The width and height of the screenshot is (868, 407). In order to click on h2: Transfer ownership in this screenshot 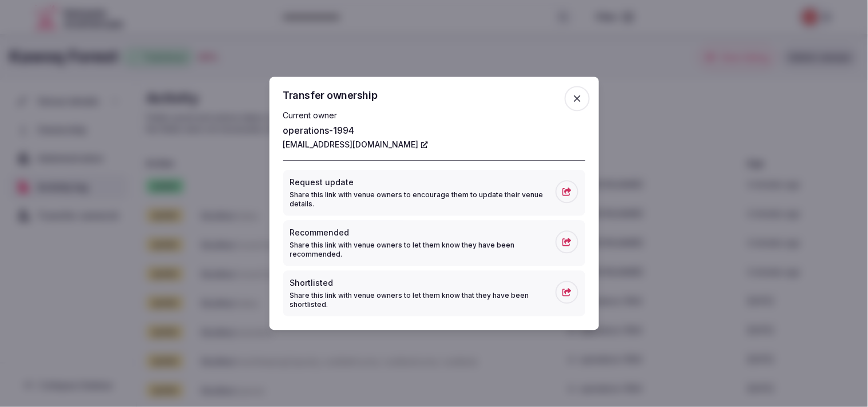, I will do `click(434, 96)`.